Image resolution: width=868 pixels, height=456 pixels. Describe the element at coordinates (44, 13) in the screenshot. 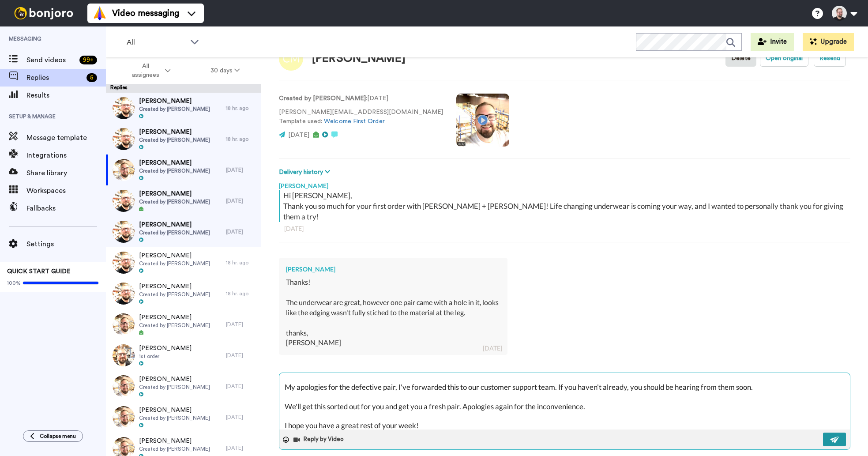

I see `img: bj-logo-header-white.svg` at that location.